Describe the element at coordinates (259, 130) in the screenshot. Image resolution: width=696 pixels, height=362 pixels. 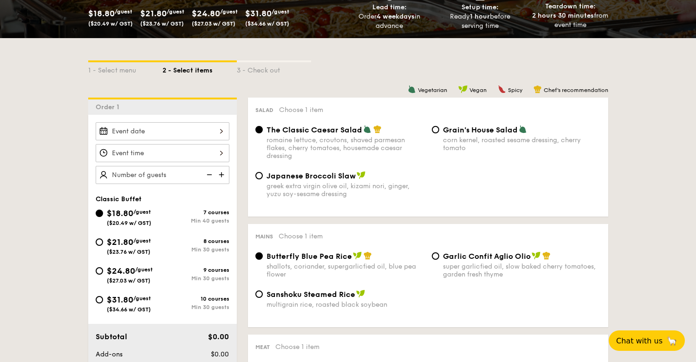
I see `input: The Classic Caesar Saladromaine lettuce, croutons, shaved parmesan flakes, cherry tomatoes, house...` at that location.